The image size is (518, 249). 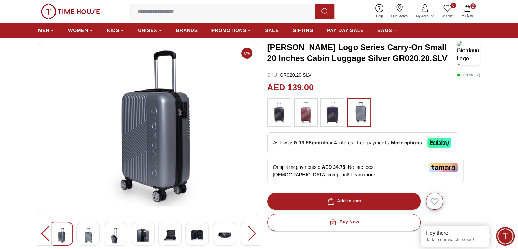 I want to click on span: 2, so click(x=473, y=6).